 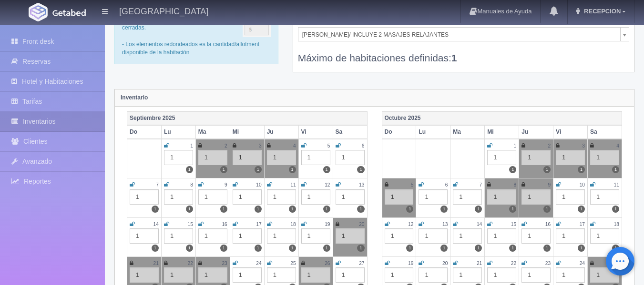 What do you see at coordinates (191, 184) in the screenshot?
I see `small: 8` at bounding box center [191, 184].